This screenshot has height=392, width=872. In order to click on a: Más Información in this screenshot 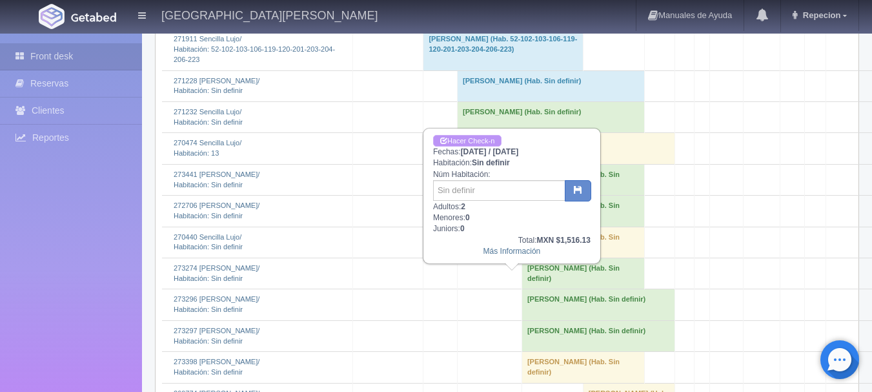, I will do `click(512, 251)`.